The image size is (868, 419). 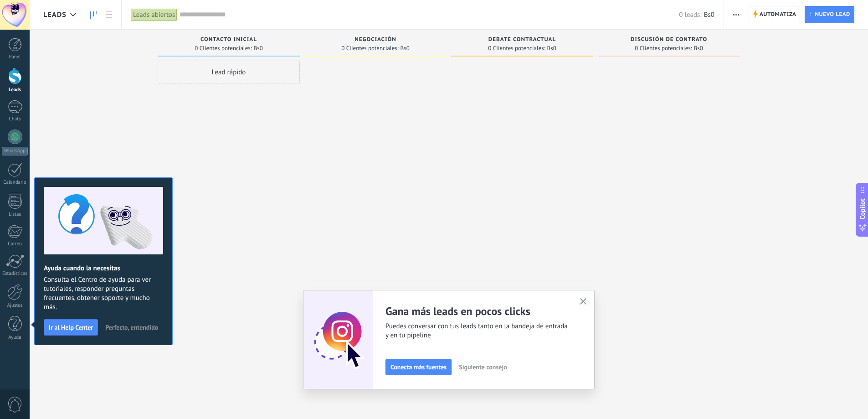 What do you see at coordinates (668, 40) in the screenshot?
I see `span: Discusión de contrato` at bounding box center [668, 40].